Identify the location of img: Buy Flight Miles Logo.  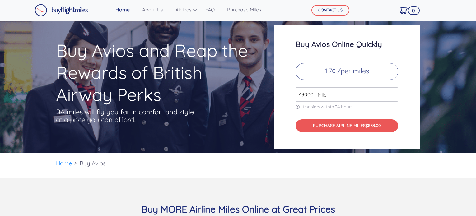
(61, 10).